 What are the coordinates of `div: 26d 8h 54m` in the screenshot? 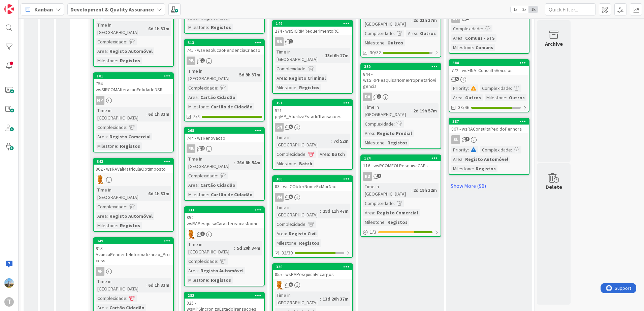 It's located at (248, 163).